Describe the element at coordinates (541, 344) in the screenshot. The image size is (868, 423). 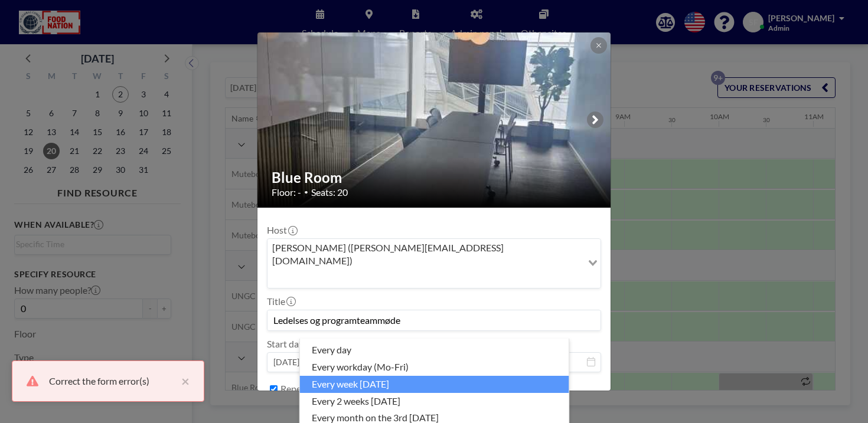
I see `label: End date` at that location.